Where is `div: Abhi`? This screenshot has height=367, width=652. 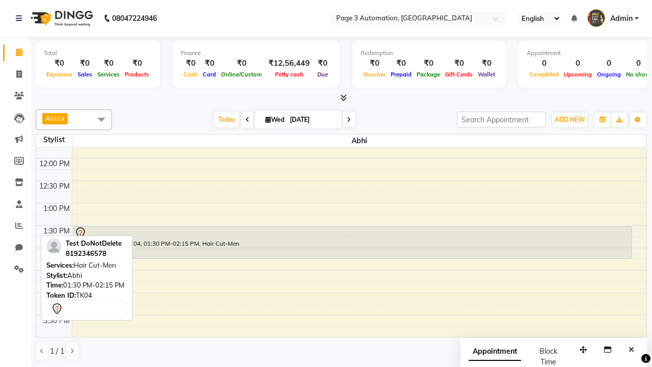
div: Abhi is located at coordinates (87, 276).